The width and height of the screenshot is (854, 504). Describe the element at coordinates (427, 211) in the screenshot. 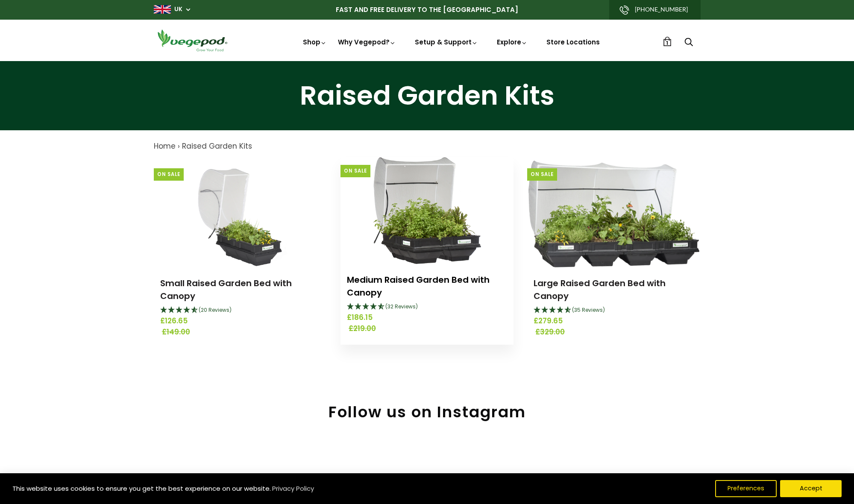

I see `img: Medium Raised Garden Bed with Canopy` at that location.